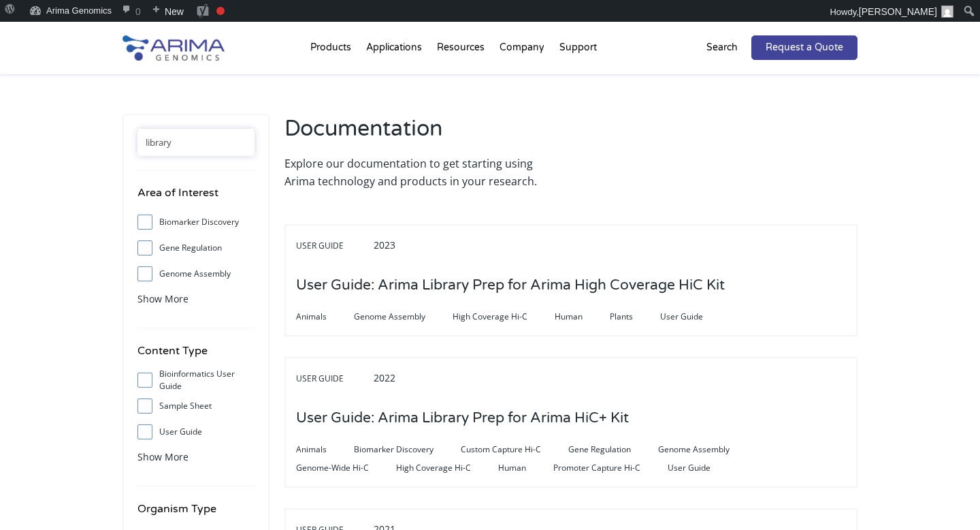 The height and width of the screenshot is (530, 980). I want to click on label: Gene Regulation, so click(196, 248).